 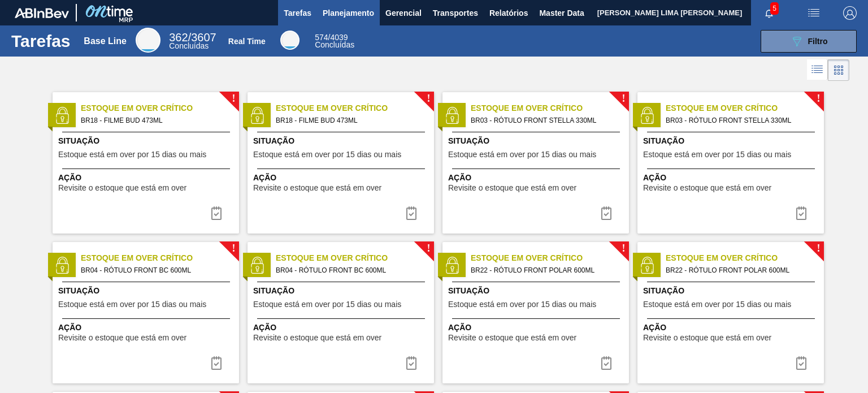 What do you see at coordinates (331, 37) in the screenshot?
I see `span: / 4039` at bounding box center [331, 37].